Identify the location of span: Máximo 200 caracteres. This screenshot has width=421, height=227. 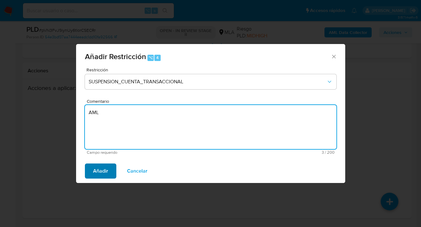
(273, 152).